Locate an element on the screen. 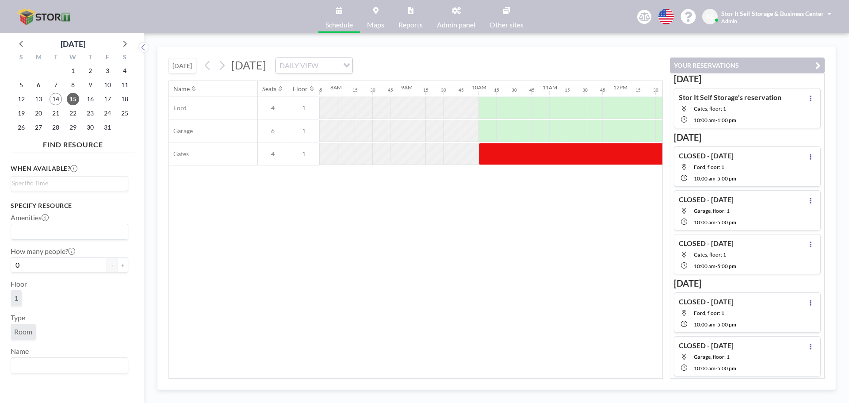 This screenshot has height=403, width=849. span: Reports is located at coordinates (410, 25).